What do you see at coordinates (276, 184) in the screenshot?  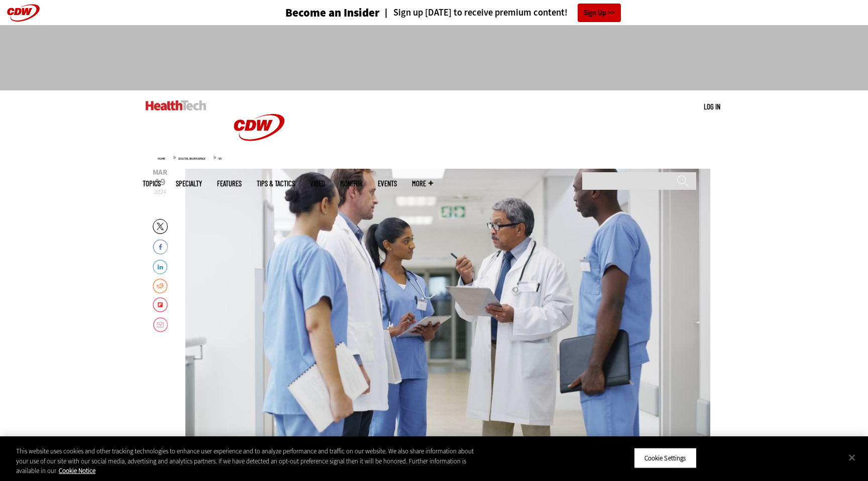 I see `a: Tips & Tactics` at bounding box center [276, 184].